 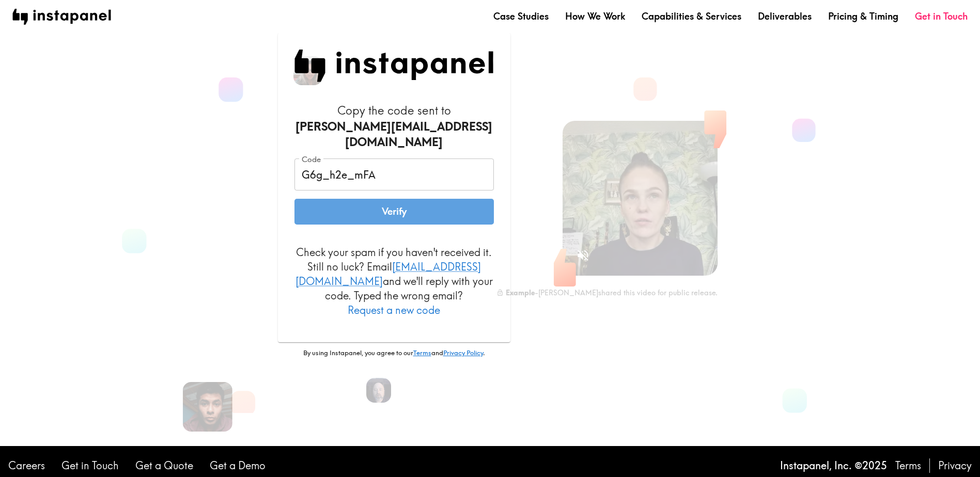 I want to click on label: Code, so click(x=311, y=160).